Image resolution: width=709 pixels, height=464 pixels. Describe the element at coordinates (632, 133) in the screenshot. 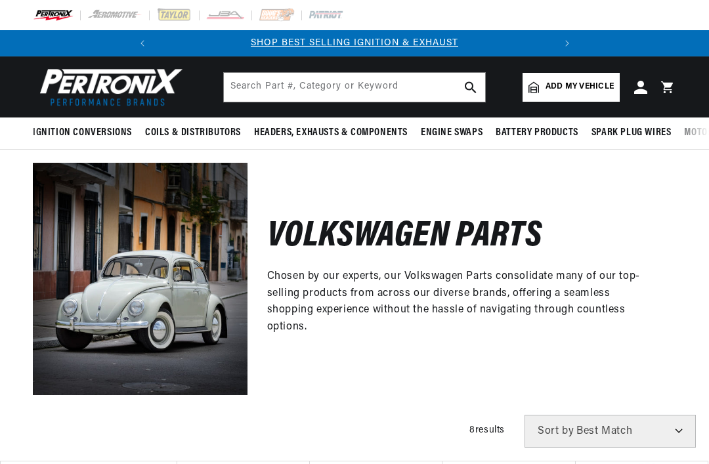

I see `summary: Spark Plug Wires` at that location.